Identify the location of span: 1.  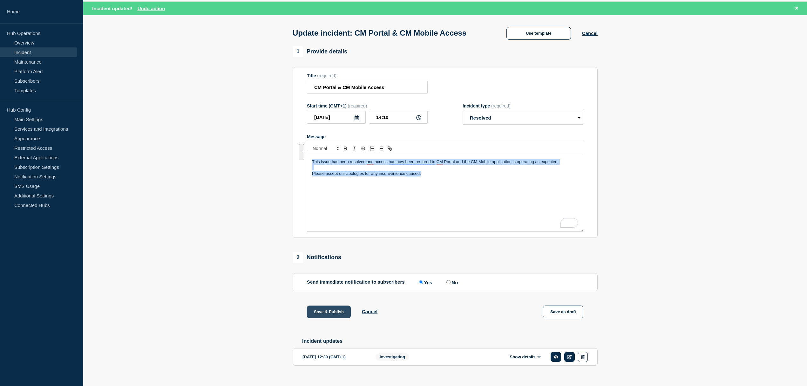
(298, 51).